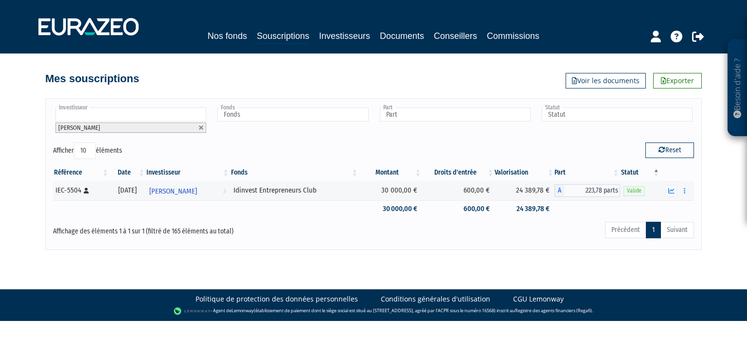  Describe the element at coordinates (455, 36) in the screenshot. I see `a: Conseillers` at that location.